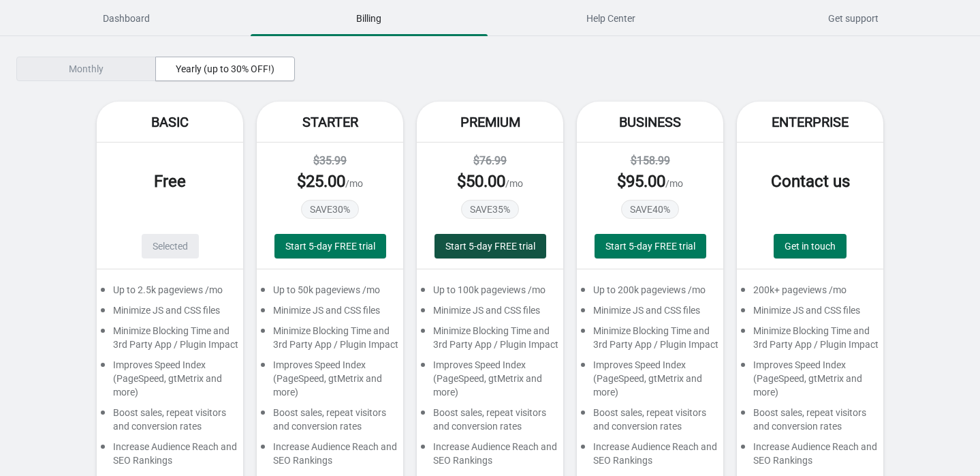 The image size is (980, 476). What do you see at coordinates (650, 122) in the screenshot?
I see `div: Business` at bounding box center [650, 122].